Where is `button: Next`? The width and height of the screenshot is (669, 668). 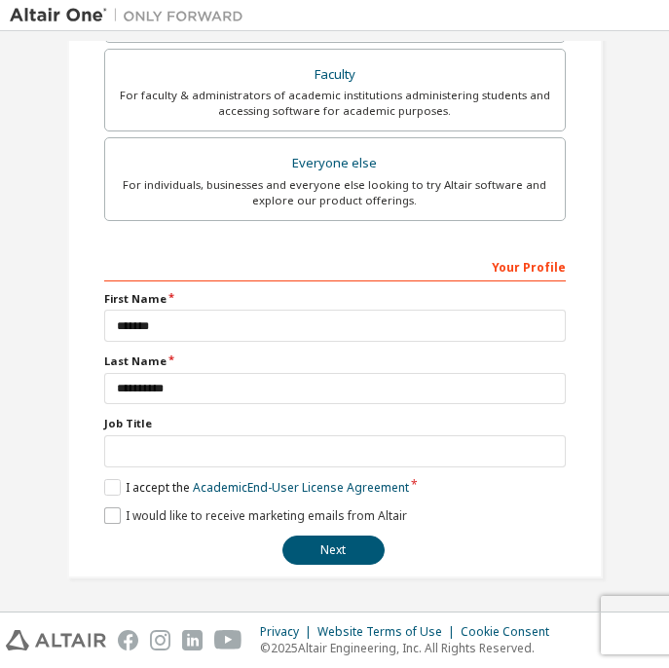 button: Next is located at coordinates (333, 550).